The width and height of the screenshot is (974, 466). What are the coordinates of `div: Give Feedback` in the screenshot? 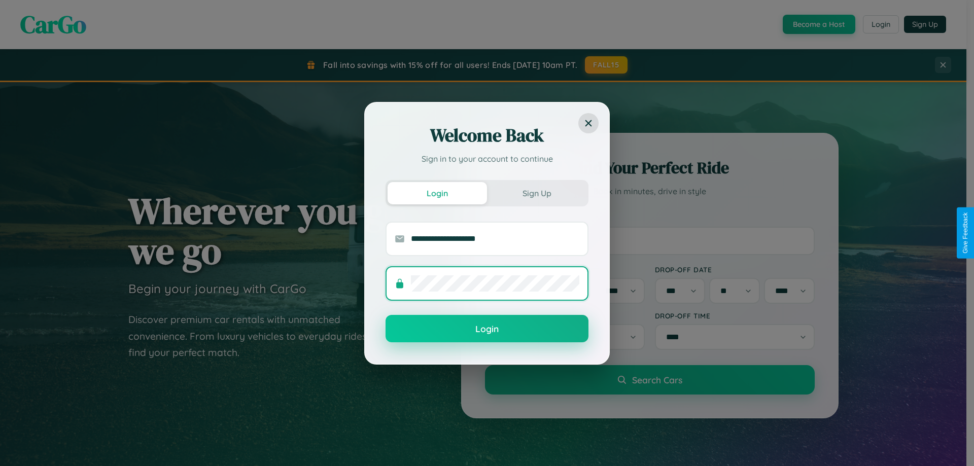 It's located at (965, 233).